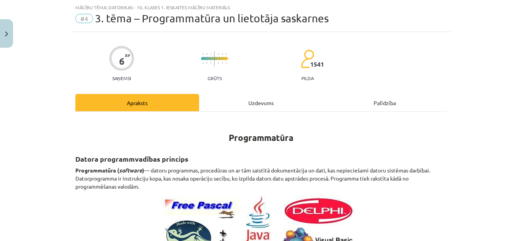  Describe the element at coordinates (132, 158) in the screenshot. I see `strong: Datora programmvadības princips` at that location.